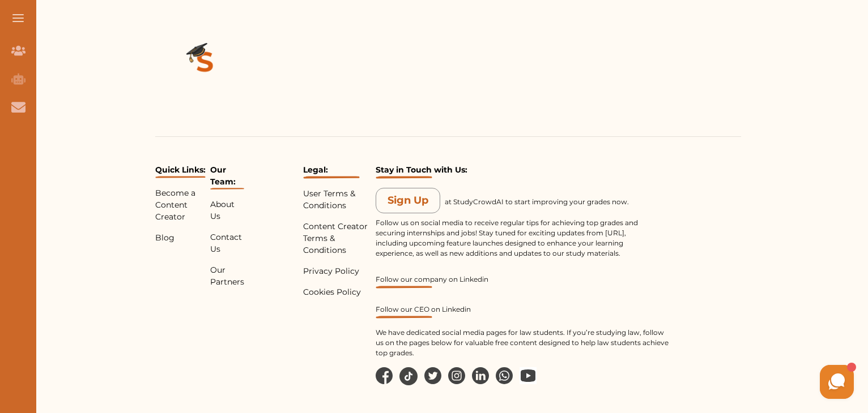 The width and height of the screenshot is (868, 413). Describe the element at coordinates (205, 64) in the screenshot. I see `img: Logo` at that location.